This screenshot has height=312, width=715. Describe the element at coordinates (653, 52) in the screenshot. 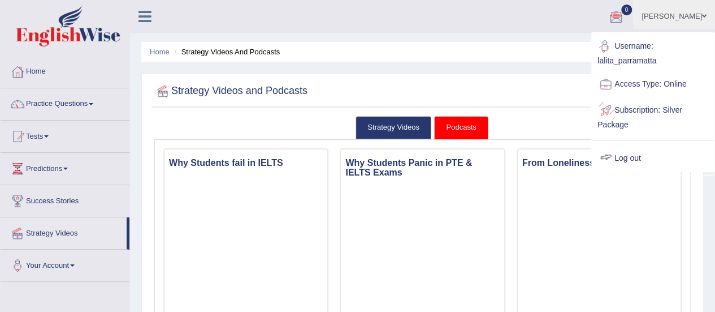

I see `a: Username: lalita_parramatta` at that location.